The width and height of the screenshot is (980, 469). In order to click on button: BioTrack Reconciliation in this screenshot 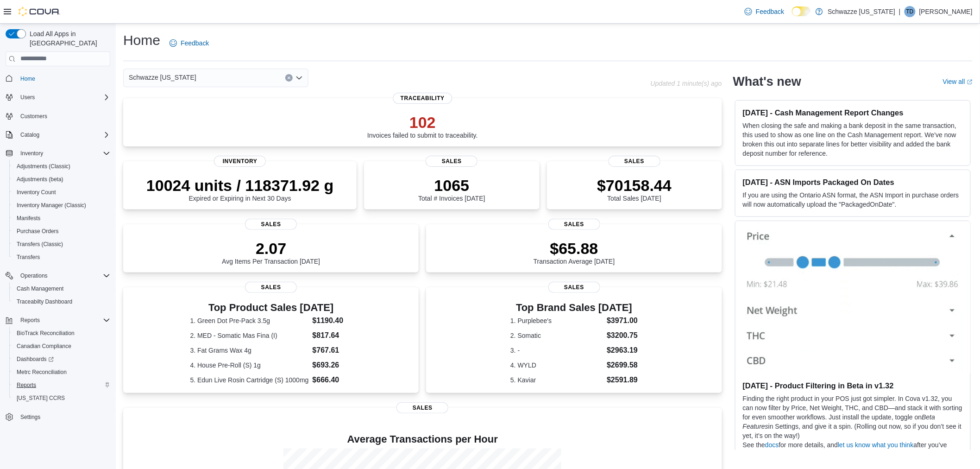, I will do `click(61, 333)`.